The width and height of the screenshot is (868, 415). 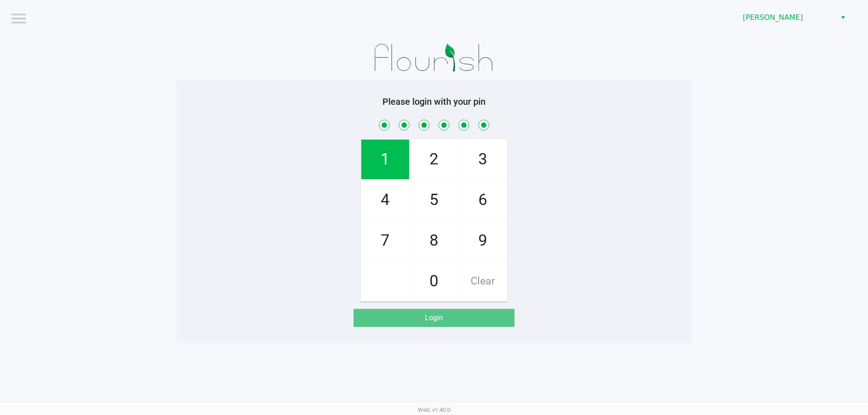 What do you see at coordinates (434, 200) in the screenshot?
I see `span: 5` at bounding box center [434, 200].